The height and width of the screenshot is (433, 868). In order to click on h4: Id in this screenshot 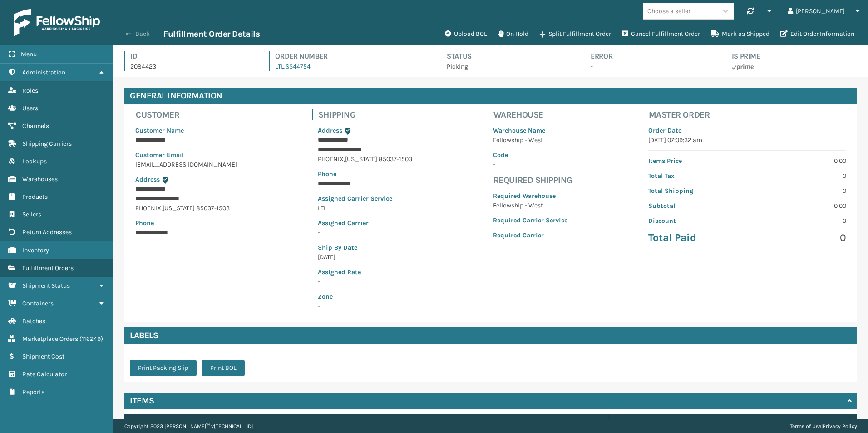, I will do `click(191, 56)`.